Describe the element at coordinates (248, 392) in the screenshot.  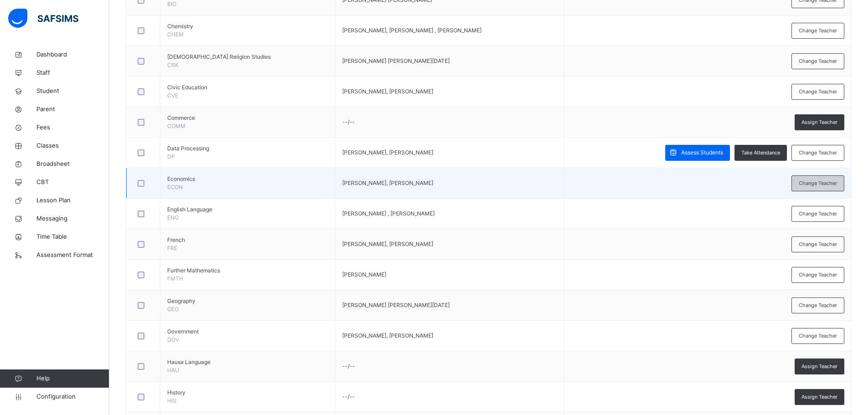
I see `span: History` at that location.